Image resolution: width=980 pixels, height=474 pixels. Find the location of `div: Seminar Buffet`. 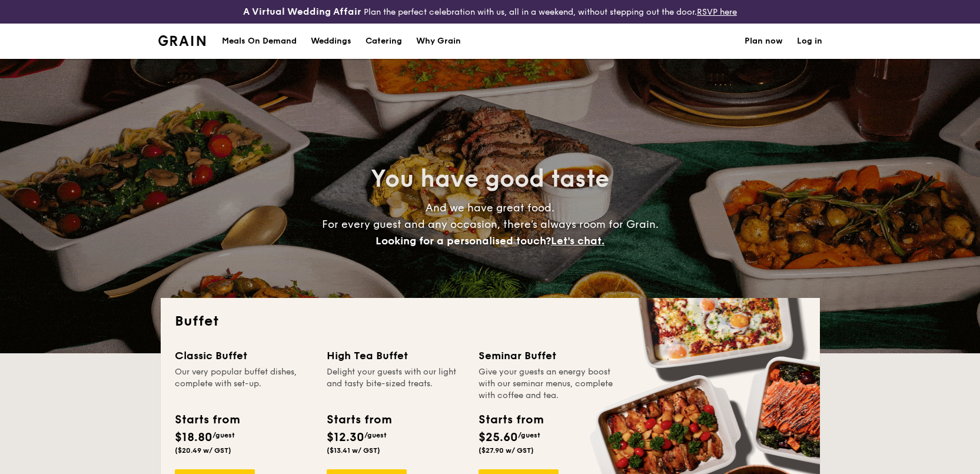

div: Seminar Buffet is located at coordinates (548, 356).